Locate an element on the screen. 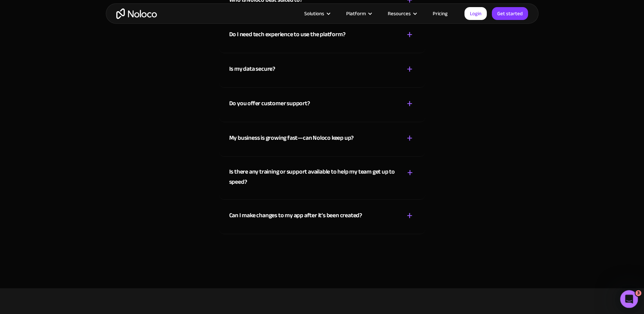 The width and height of the screenshot is (644, 314). div: Is there any training or support available to help my team get up to speed? is located at coordinates (313, 177).